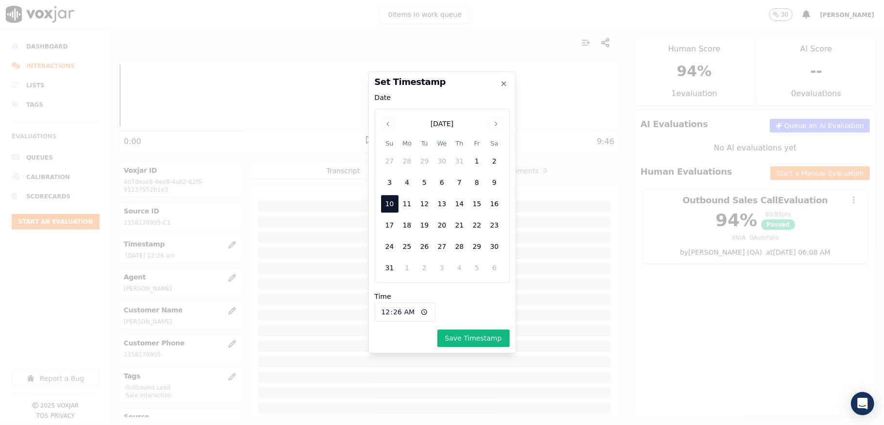 This screenshot has width=884, height=425. What do you see at coordinates (383, 297) in the screenshot?
I see `label: Time` at bounding box center [383, 297].